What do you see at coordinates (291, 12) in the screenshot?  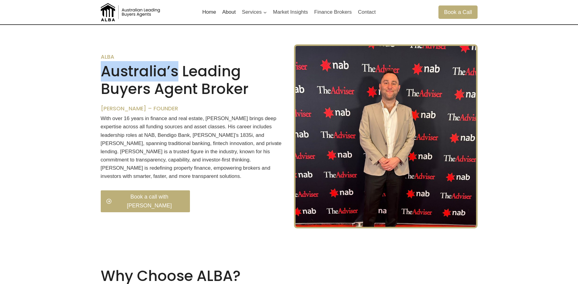 I see `a: Market Insights` at bounding box center [291, 12].